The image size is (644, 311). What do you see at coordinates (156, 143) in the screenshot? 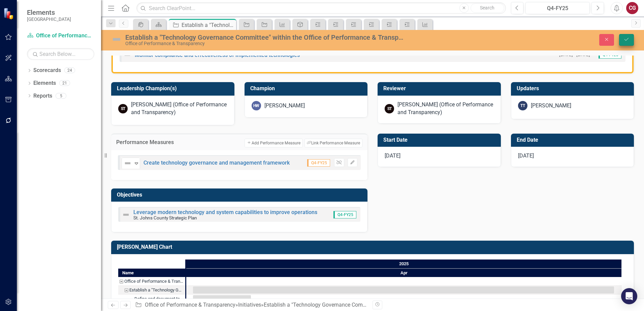
I see `h3: Performance Measures` at bounding box center [156, 143].